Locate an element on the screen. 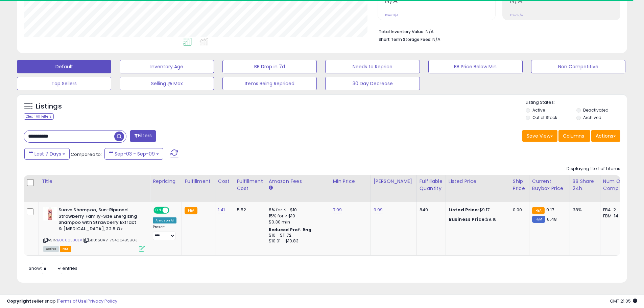 The width and height of the screenshot is (644, 308). div: 849 is located at coordinates (430, 210).